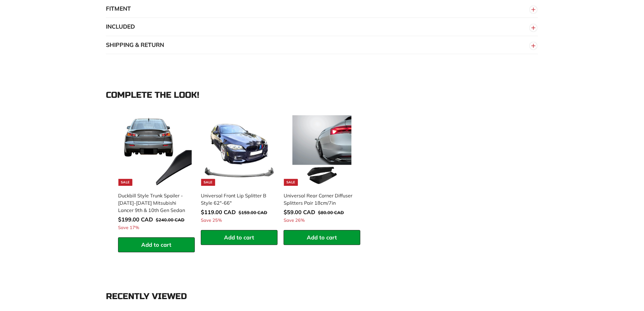  Describe the element at coordinates (211, 220) in the screenshot. I see `span: Save 25%` at that location.